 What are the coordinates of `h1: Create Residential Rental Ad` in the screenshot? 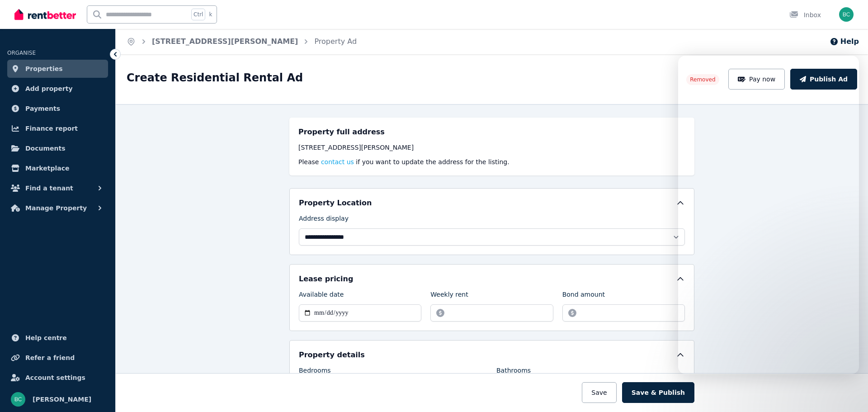 It's located at (215, 78).